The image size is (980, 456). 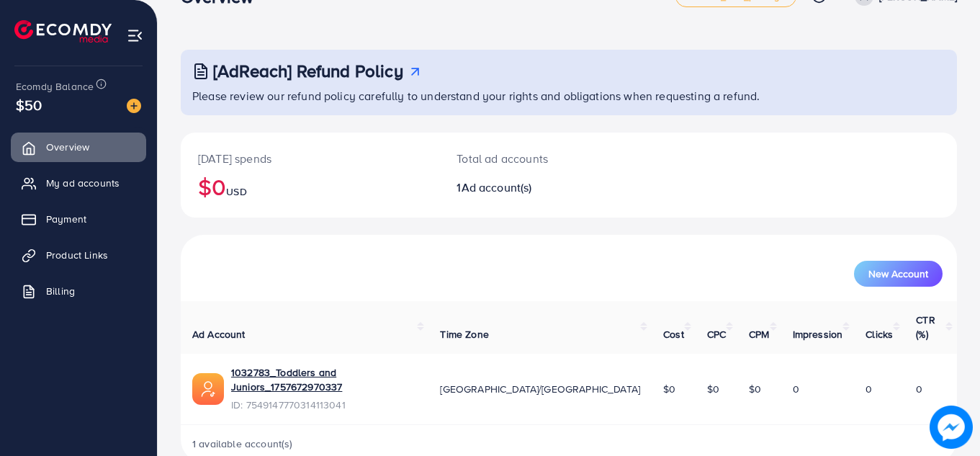 I want to click on a: Product Links, so click(x=78, y=255).